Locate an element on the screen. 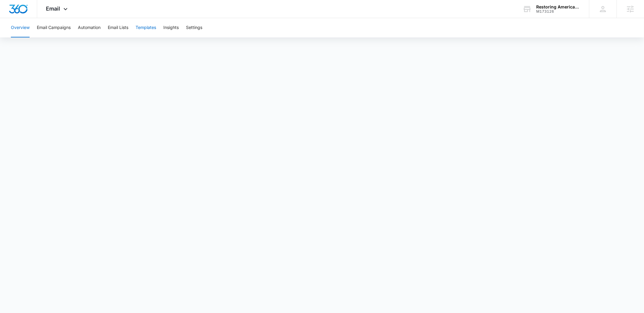 Image resolution: width=644 pixels, height=313 pixels. span: Email is located at coordinates (53, 8).